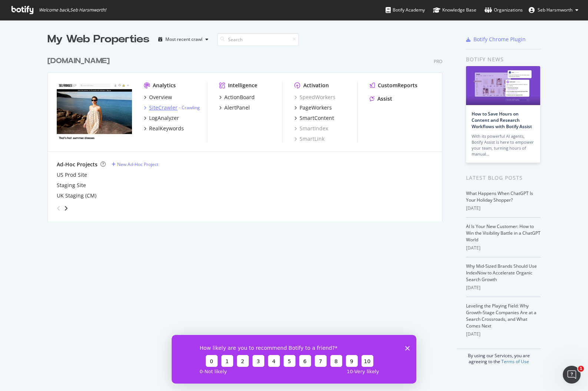 The height and width of the screenshot is (391, 588). Describe the element at coordinates (393, 85) in the screenshot. I see `a: CustomReports` at that location.